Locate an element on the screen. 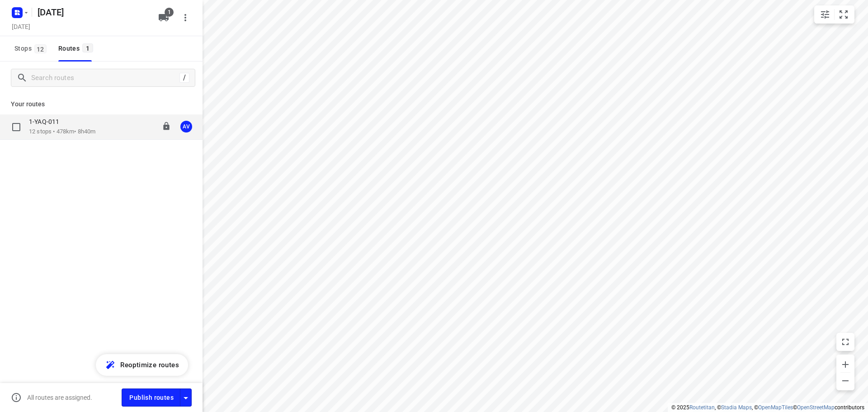 Image resolution: width=868 pixels, height=412 pixels. p: All routes are assigned. is located at coordinates (60, 397).